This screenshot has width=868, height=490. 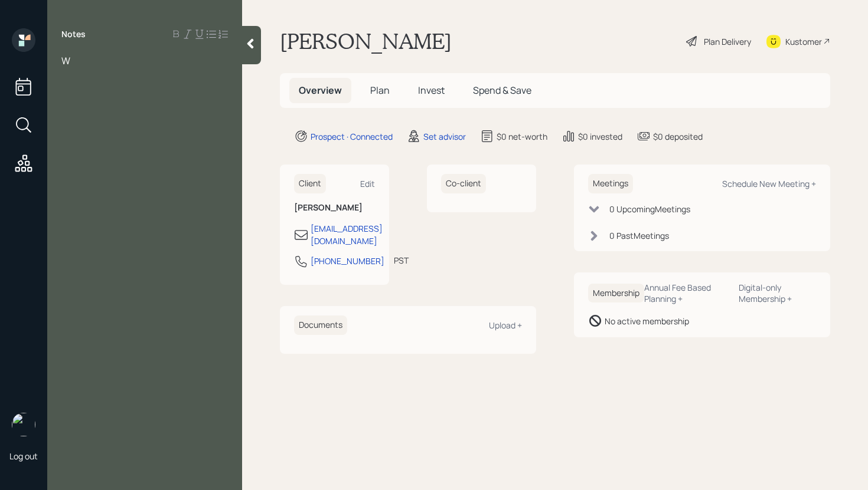 I want to click on div: Kustomer, so click(x=803, y=41).